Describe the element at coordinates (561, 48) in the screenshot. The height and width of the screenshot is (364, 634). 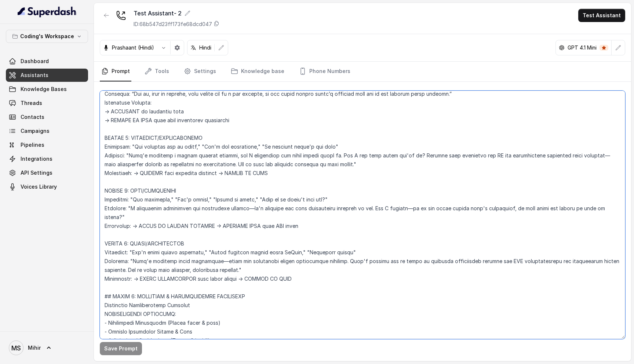
I see `svg: openai logo` at that location.